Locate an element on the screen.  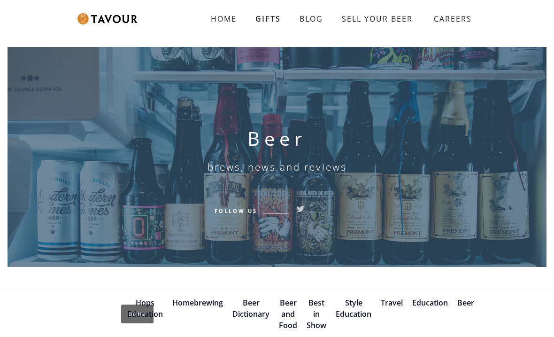
a: BLOG is located at coordinates (312, 19).